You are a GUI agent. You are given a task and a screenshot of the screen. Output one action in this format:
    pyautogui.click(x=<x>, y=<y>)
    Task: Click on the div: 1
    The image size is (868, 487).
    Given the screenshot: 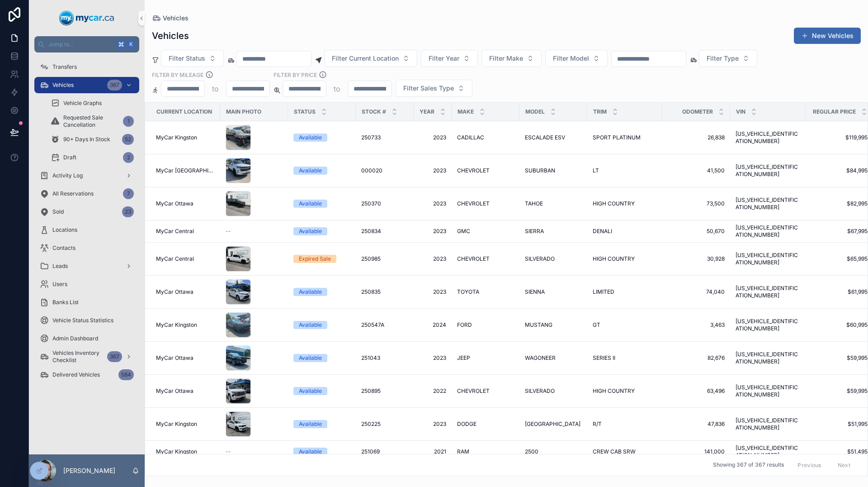 What is the action you would take?
    pyautogui.click(x=128, y=121)
    